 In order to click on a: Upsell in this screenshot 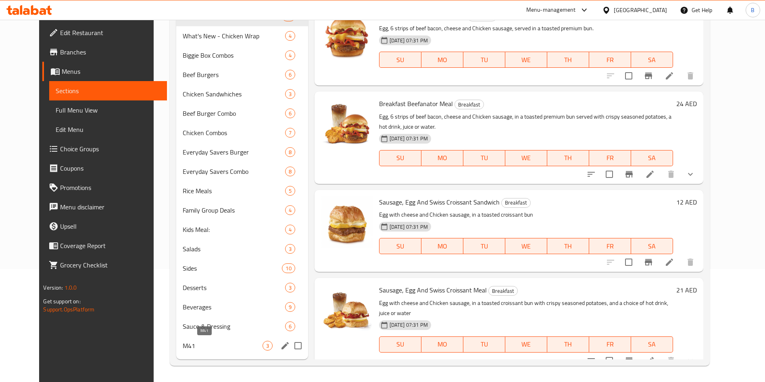, I will do `click(104, 226)`.